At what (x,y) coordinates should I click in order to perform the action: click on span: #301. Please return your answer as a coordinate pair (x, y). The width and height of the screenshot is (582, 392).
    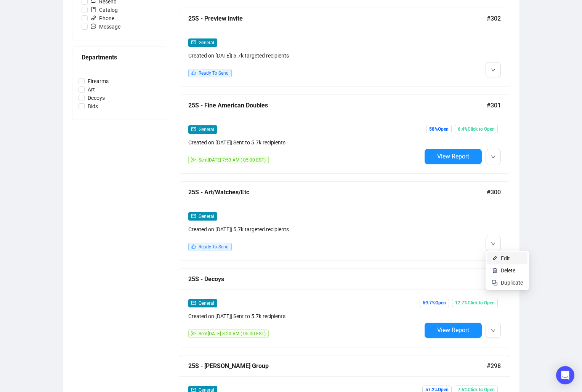
    Looking at the image, I should click on (494, 105).